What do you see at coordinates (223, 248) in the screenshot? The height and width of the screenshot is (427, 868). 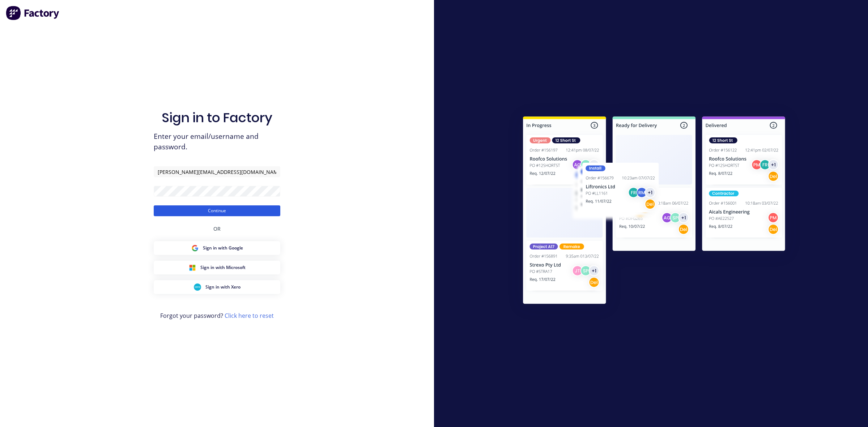 I see `span: Sign in with Google` at bounding box center [223, 248].